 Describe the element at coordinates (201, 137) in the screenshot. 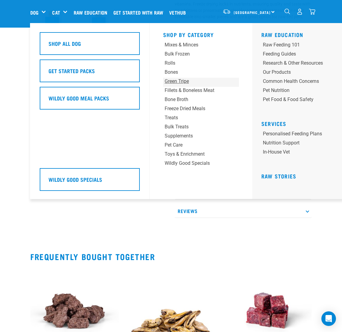

I see `a: Supplements` at that location.